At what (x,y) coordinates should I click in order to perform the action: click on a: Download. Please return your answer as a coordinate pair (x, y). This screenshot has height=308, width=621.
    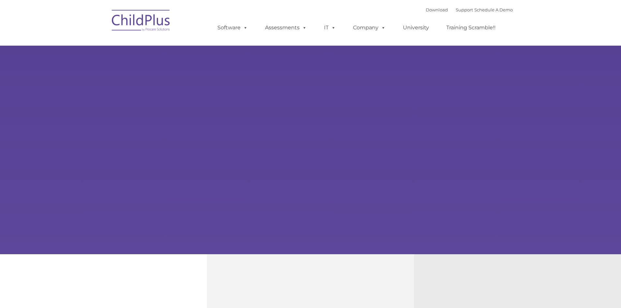
    Looking at the image, I should click on (437, 10).